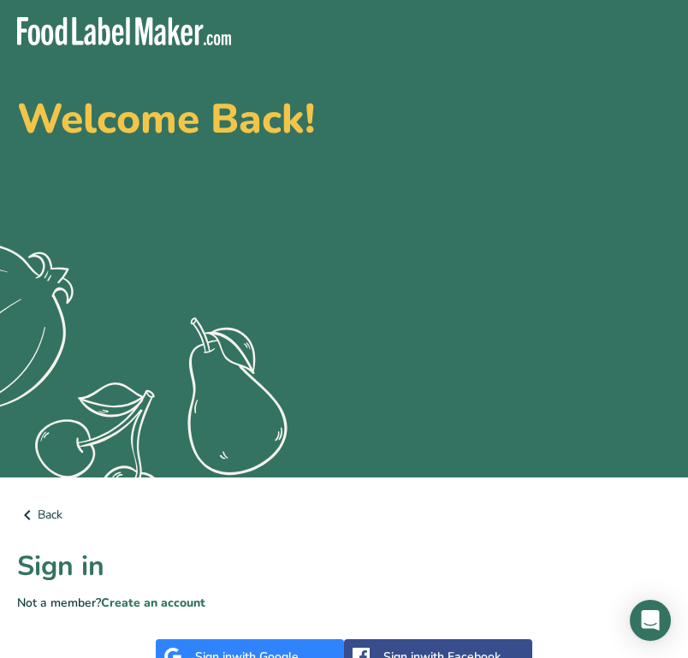  What do you see at coordinates (124, 31) in the screenshot?
I see `img: Food Label Maker` at bounding box center [124, 31].